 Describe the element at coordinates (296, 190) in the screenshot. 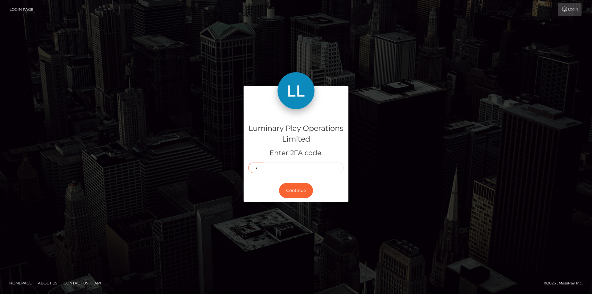

I see `button: Continue` at that location.